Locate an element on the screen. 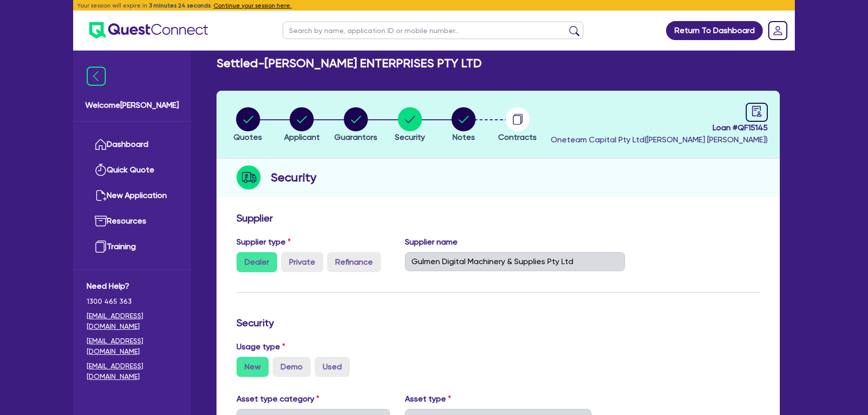 Image resolution: width=868 pixels, height=415 pixels. span: Security is located at coordinates (410, 137).